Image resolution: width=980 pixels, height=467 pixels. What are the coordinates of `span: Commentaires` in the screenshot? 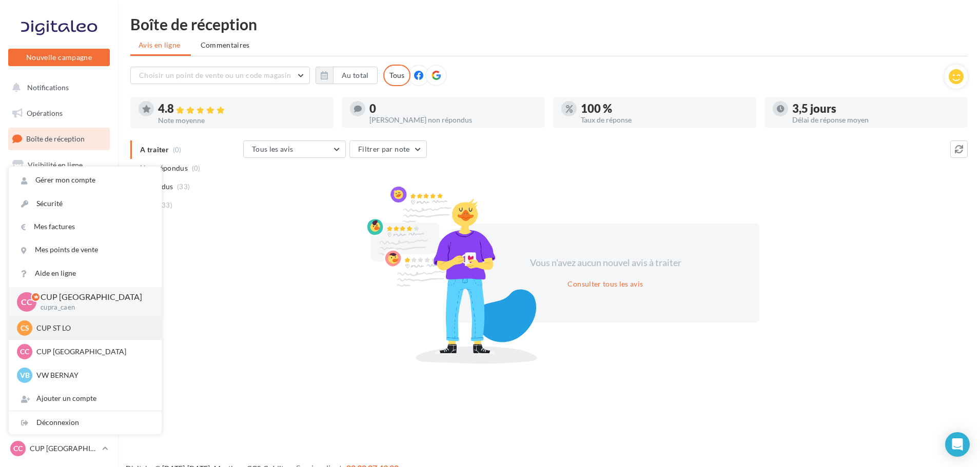 It's located at (225, 45).